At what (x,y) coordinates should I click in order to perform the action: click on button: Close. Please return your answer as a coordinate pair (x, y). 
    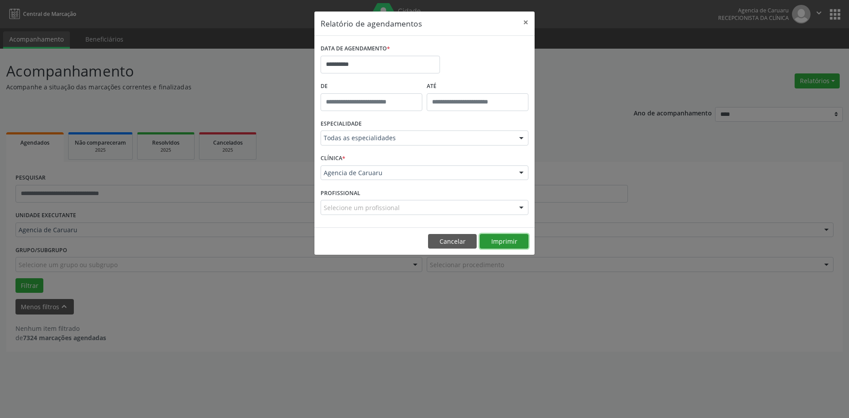
    Looking at the image, I should click on (526, 22).